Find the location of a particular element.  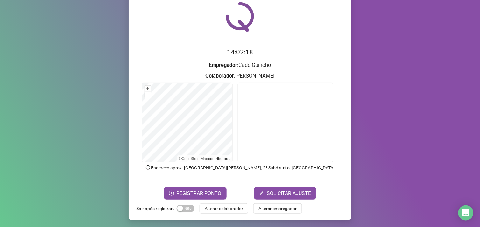

span: SOLICITAR AJUSTE is located at coordinates (289, 193).